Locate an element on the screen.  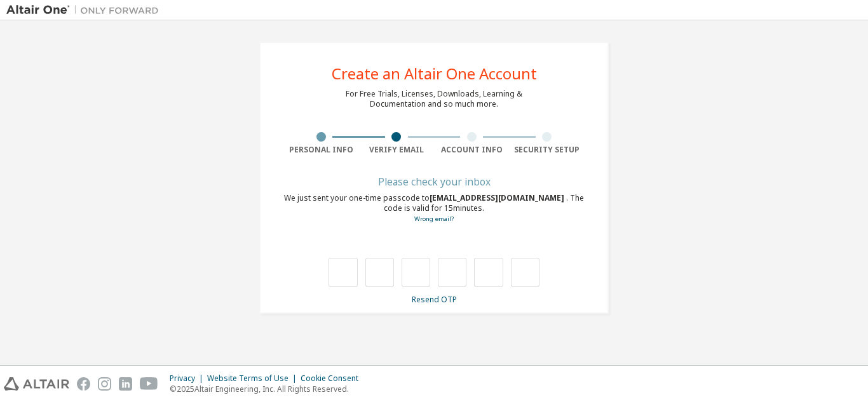
p: © 2025 Altair Engineering, Inc. All Rights Reserved. is located at coordinates (268, 389).